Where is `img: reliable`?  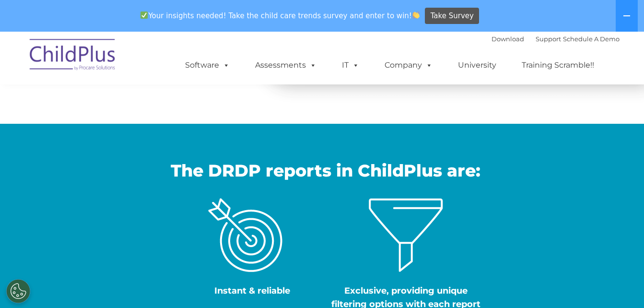 img: reliable is located at coordinates (245, 235).